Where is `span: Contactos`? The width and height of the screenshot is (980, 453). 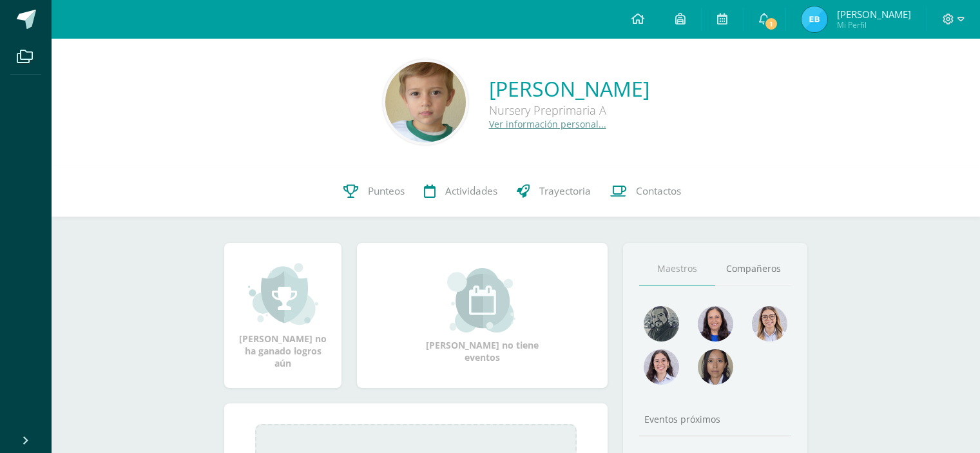 span: Contactos is located at coordinates (658, 191).